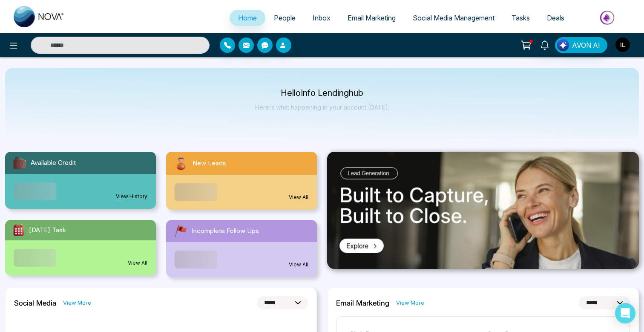 Image resolution: width=644 pixels, height=332 pixels. I want to click on a: Home, so click(247, 18).